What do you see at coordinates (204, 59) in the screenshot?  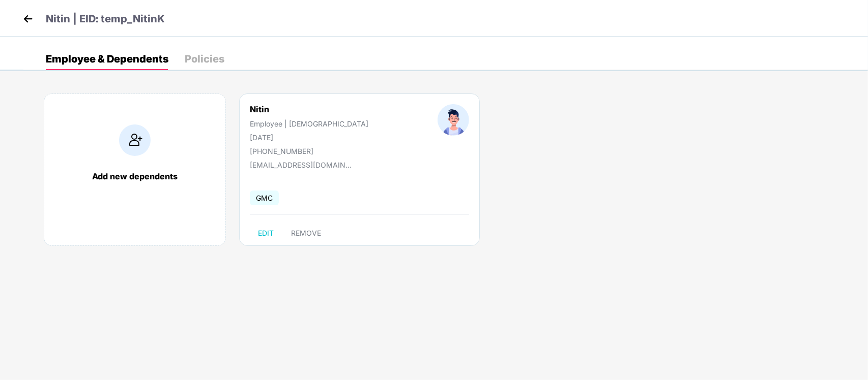 I see `div: Policies` at bounding box center [204, 59].